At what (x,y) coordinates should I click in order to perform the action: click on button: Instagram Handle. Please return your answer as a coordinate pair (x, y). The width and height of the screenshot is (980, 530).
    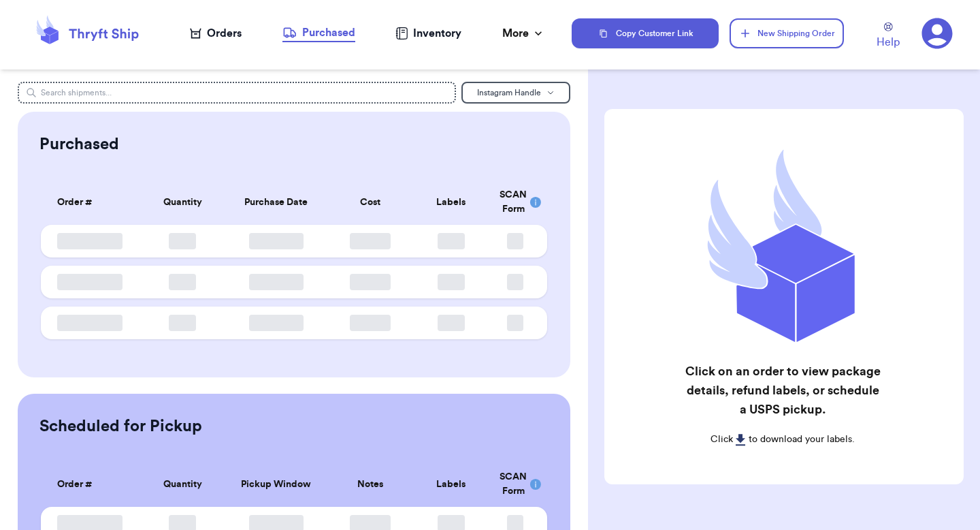
    Looking at the image, I should click on (515, 93).